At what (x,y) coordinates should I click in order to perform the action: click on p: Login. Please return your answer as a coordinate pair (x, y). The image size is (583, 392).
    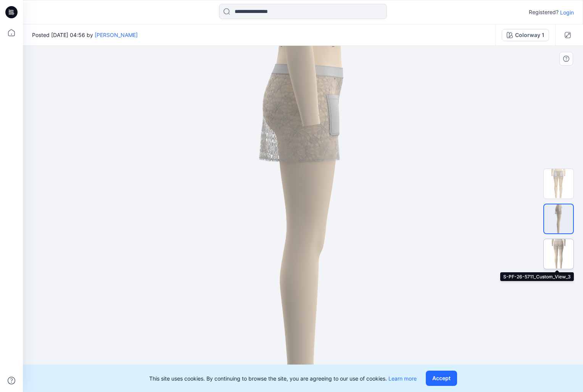
    Looking at the image, I should click on (566, 12).